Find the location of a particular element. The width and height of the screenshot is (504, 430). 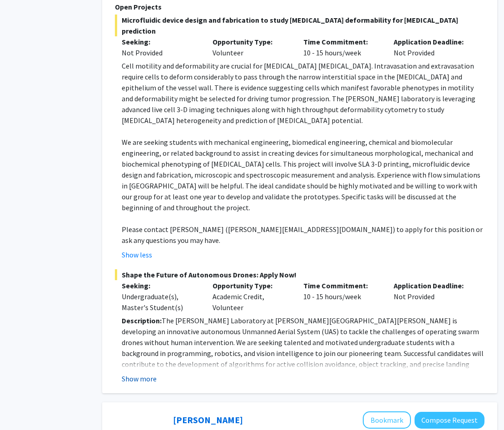

button: Show more is located at coordinates (139, 379).